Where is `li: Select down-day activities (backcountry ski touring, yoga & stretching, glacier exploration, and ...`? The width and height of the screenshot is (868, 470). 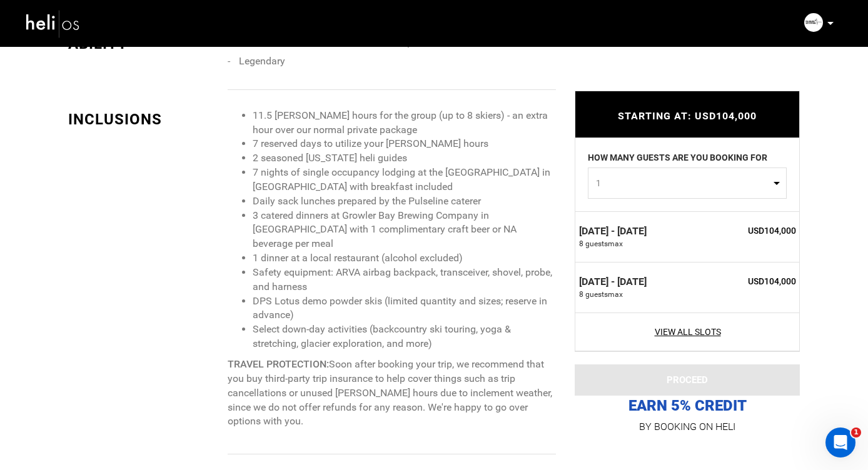 li: Select down-day activities (backcountry ski touring, yoga & stretching, glacier exploration, and ... is located at coordinates (404, 337).